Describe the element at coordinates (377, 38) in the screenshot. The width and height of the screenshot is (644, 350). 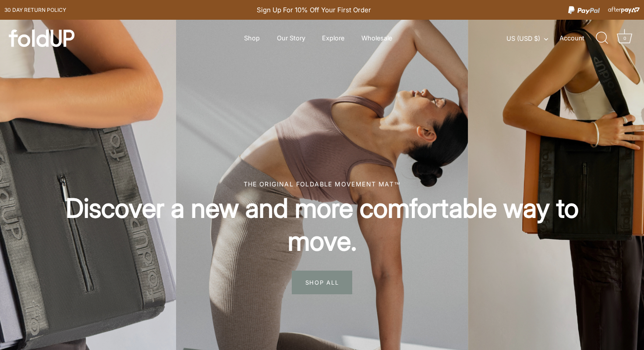
I see `a: Wholesale` at that location.